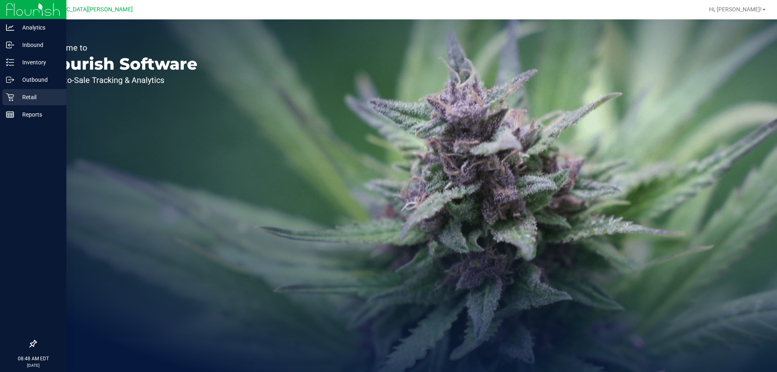 Image resolution: width=777 pixels, height=372 pixels. I want to click on inline-svg: Reports, so click(10, 115).